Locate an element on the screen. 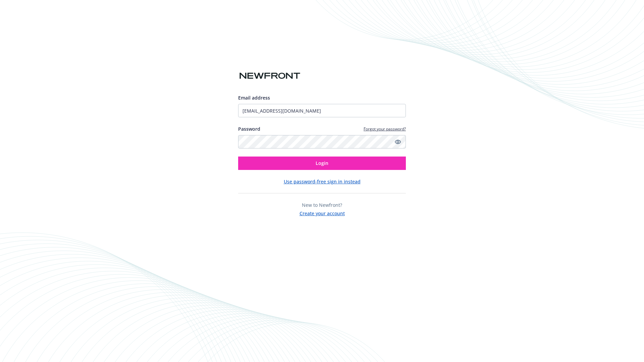 Image resolution: width=644 pixels, height=362 pixels. label: Password is located at coordinates (249, 129).